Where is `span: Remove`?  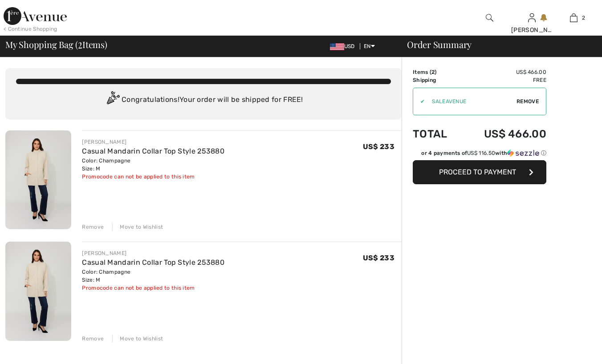
span: Remove is located at coordinates (527, 101).